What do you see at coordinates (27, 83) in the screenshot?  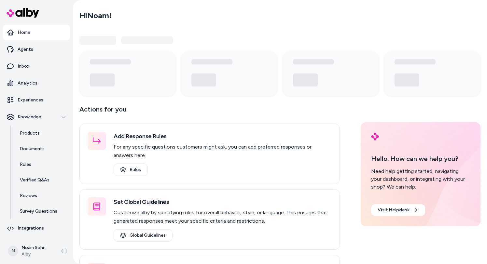 I see `p: Analytics` at bounding box center [27, 83].